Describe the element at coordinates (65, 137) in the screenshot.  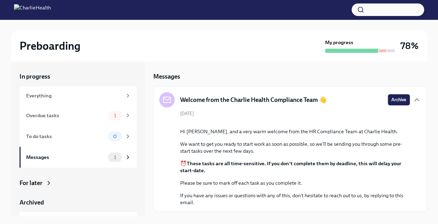
I see `div: To do tasks` at that location.